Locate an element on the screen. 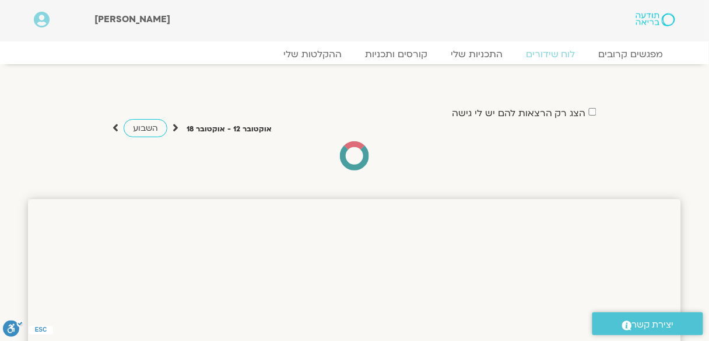  a: מפגשים קרובים is located at coordinates (631, 54).